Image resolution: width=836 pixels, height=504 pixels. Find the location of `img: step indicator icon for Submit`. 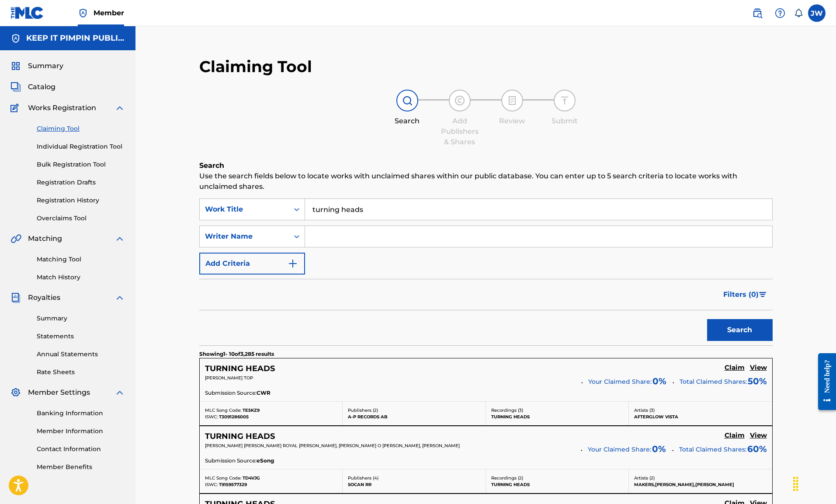

img: step indicator icon for Submit is located at coordinates (564, 100).